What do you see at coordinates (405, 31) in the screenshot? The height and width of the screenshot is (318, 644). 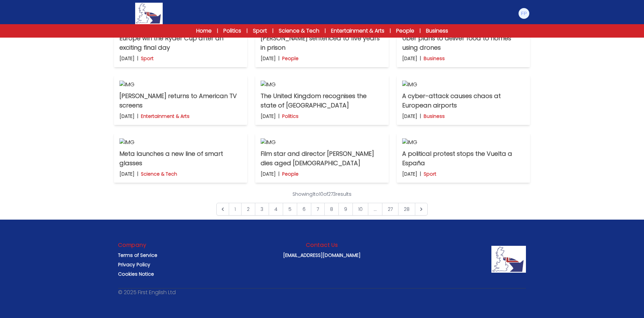 I see `a: People` at bounding box center [405, 31].